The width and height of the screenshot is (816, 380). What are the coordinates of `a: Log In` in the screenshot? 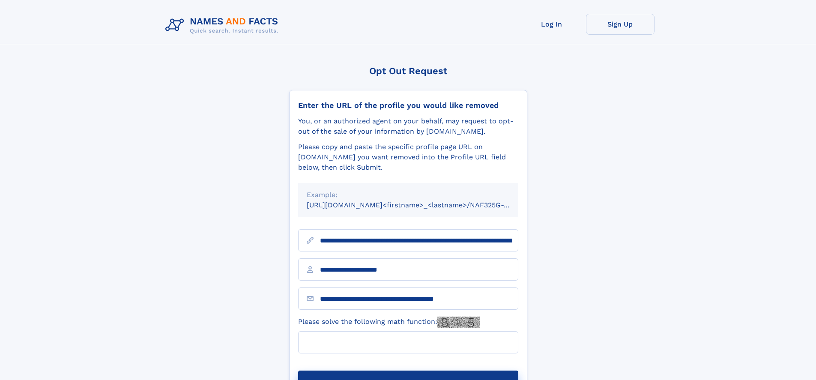 It's located at (551, 24).